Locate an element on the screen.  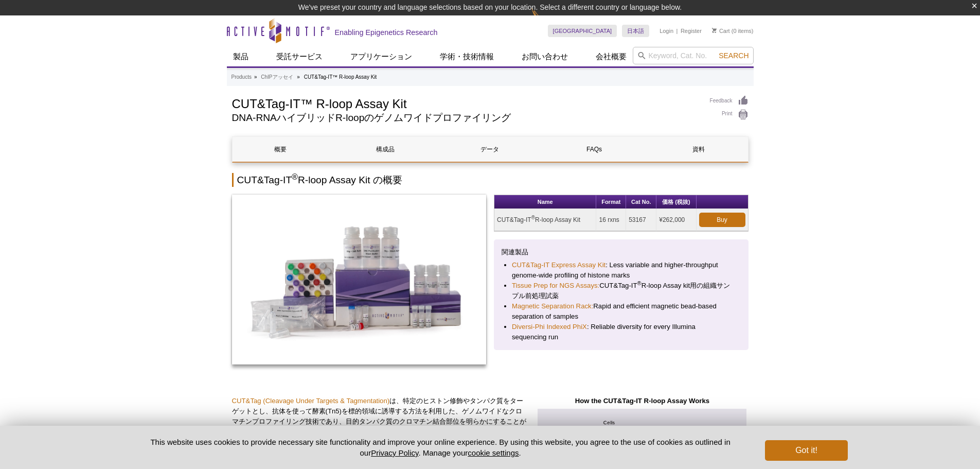
button: Got it! is located at coordinates (806, 451).